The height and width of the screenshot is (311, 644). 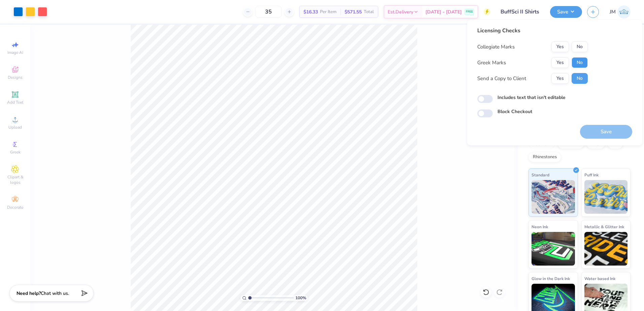 I want to click on span: Per Item, so click(x=328, y=11).